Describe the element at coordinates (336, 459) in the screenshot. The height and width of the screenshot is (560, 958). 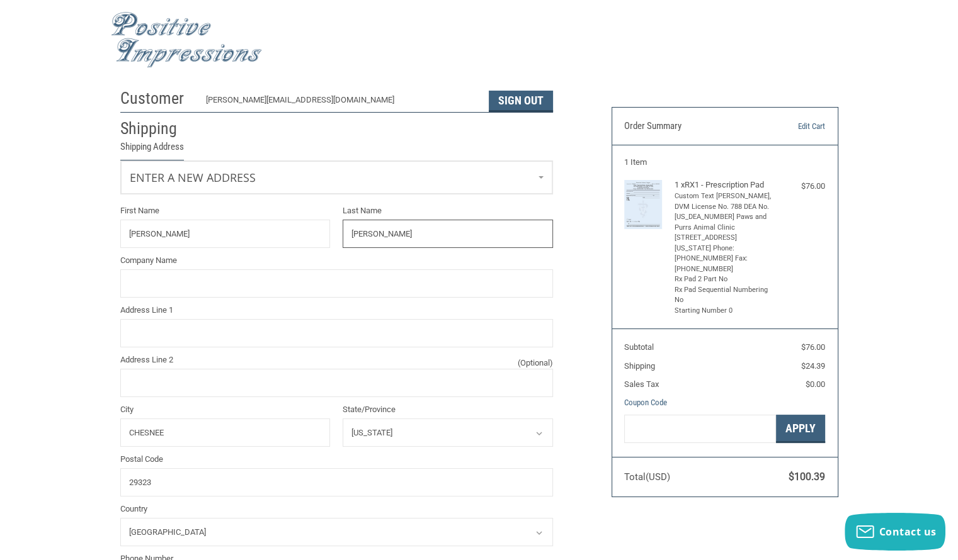
I see `label: Postal Code` at that location.